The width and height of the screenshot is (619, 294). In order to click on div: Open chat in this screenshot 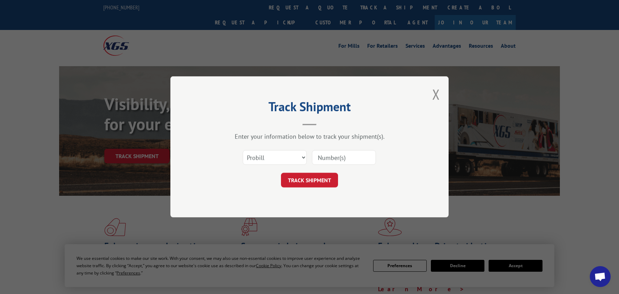, I will do `click(600, 276)`.